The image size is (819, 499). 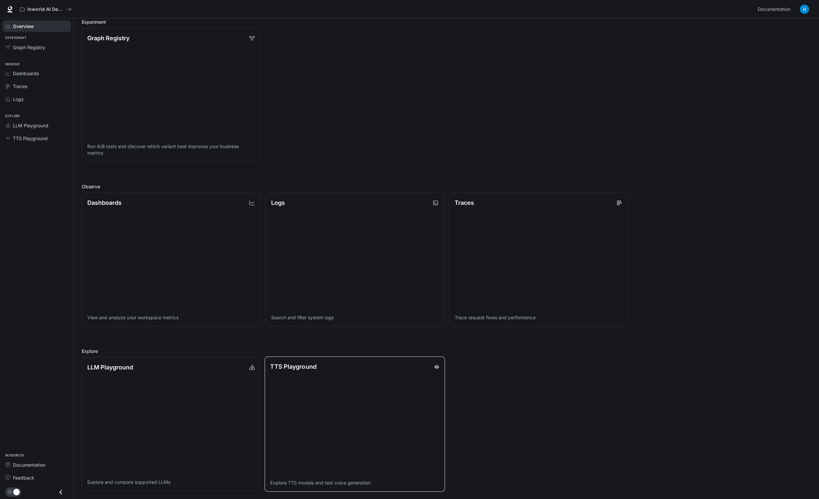 I want to click on p: View and analyze your workspace metrics, so click(x=171, y=317).